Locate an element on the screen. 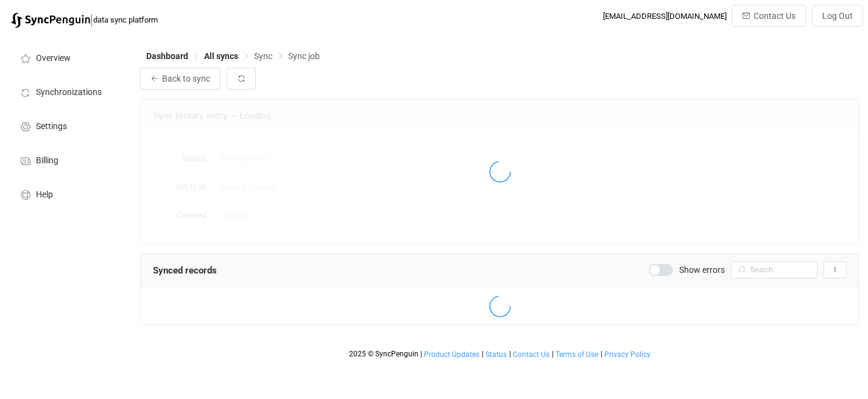 The width and height of the screenshot is (868, 399). a: Settings is located at coordinates (67, 126).